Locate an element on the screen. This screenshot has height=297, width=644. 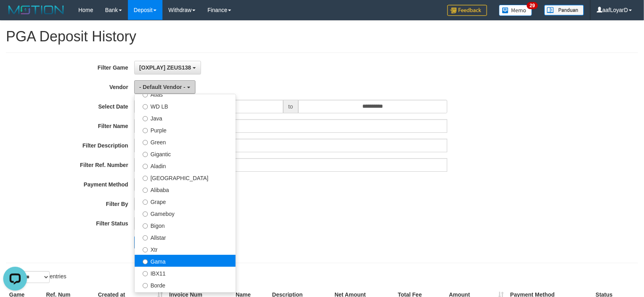
input: Java is located at coordinates (145, 118).